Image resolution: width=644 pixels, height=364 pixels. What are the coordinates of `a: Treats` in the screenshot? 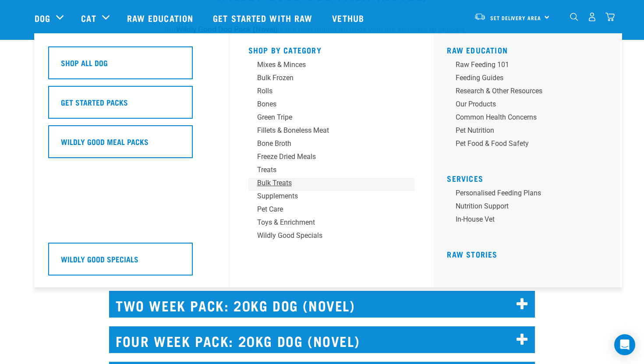 It's located at (332, 171).